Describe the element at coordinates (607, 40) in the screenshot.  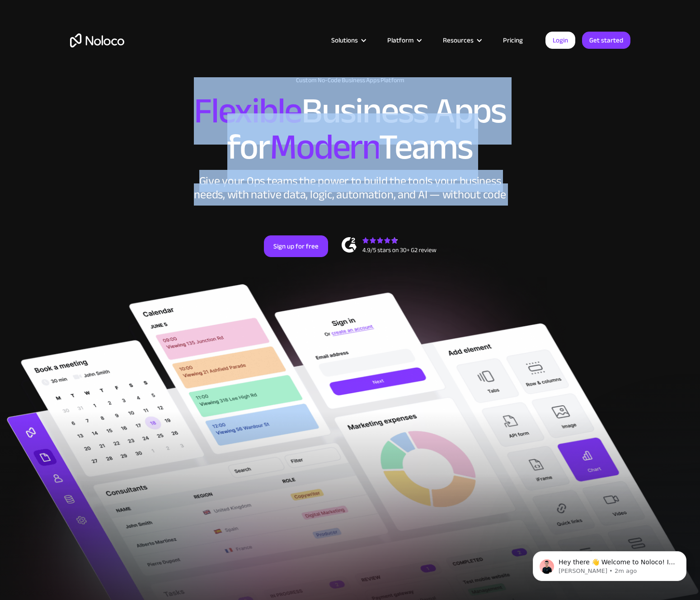
I see `a: Get started` at that location.